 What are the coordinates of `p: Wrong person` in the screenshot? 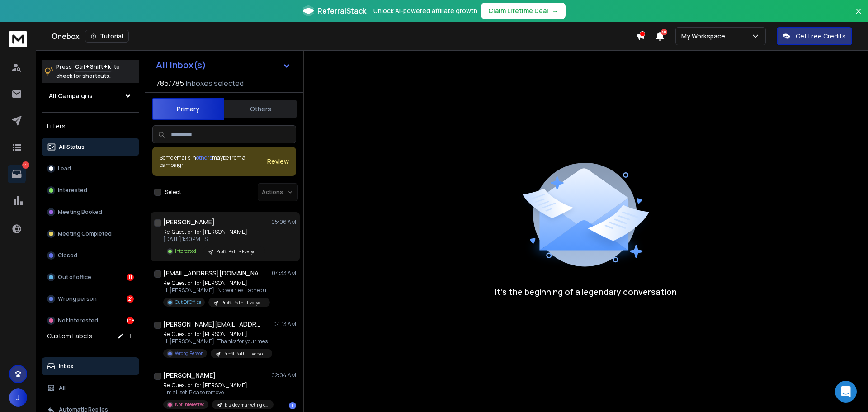 It's located at (78, 299).